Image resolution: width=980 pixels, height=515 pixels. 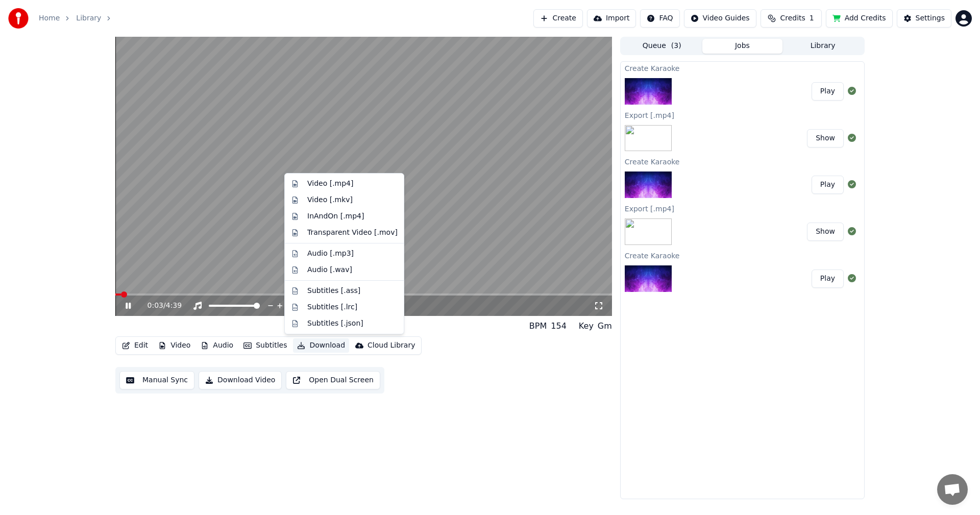 What do you see at coordinates (78, 19) in the screenshot?
I see `nav: breadcrumb` at bounding box center [78, 19].